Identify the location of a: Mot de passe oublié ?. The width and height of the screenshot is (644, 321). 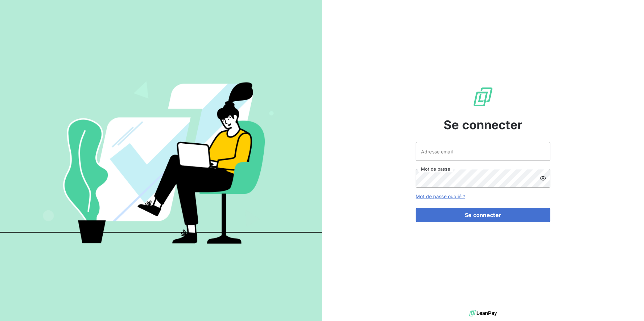
(440, 196).